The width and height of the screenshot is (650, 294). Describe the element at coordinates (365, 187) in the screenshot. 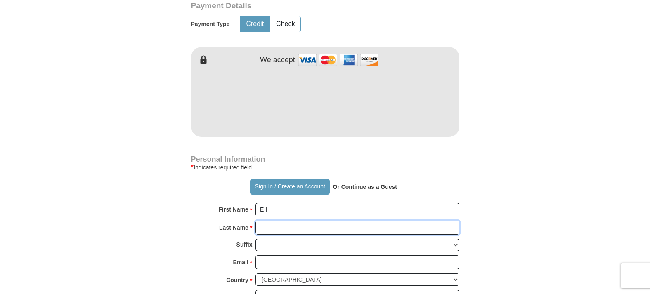

I see `strong: Or Continue as a Guest` at that location.